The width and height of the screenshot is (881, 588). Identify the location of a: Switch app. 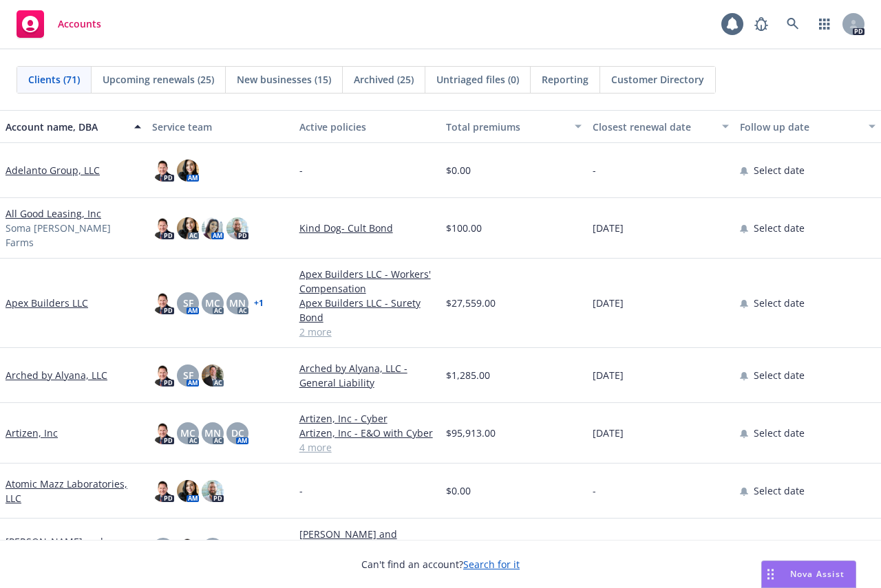
(824, 24).